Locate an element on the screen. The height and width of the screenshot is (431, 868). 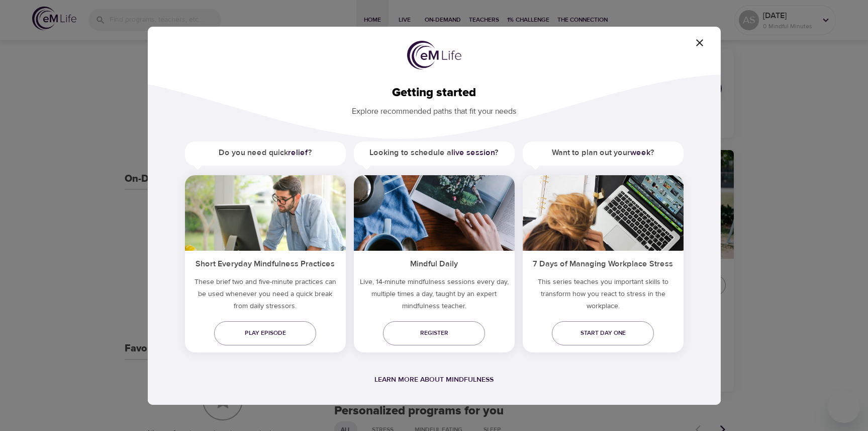
b: week is located at coordinates (640, 153).